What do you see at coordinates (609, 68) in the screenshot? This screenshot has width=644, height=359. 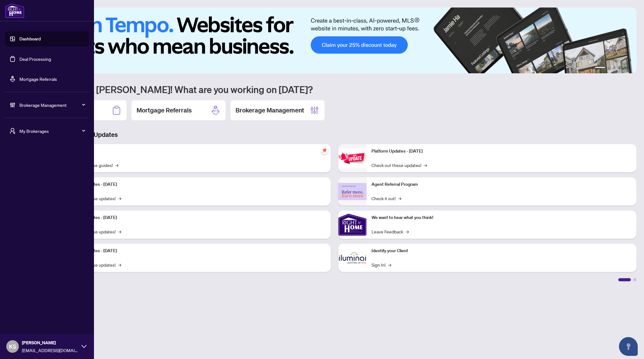 I see `button: 2` at bounding box center [609, 68].